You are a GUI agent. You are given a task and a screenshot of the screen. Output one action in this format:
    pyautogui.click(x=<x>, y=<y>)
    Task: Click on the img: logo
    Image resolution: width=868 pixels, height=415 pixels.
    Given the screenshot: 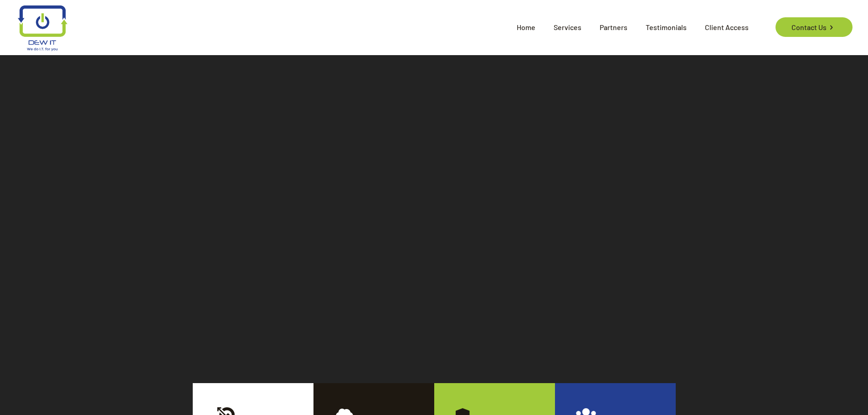 What is the action you would take?
    pyautogui.click(x=42, y=28)
    